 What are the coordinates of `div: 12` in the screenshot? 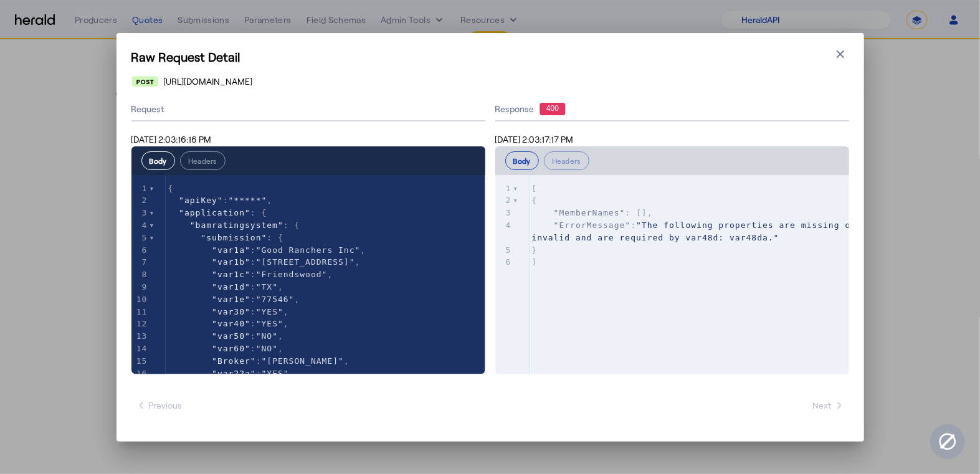 It's located at (140, 324).